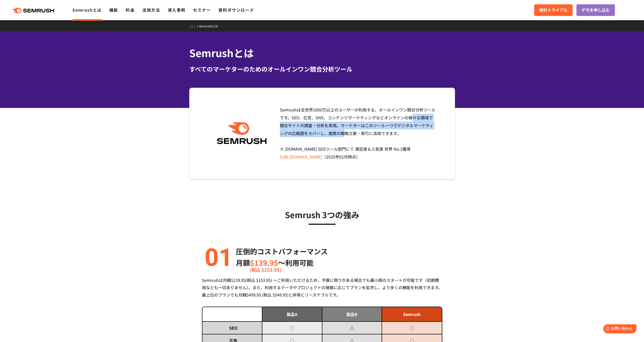  I want to click on img: alt, so click(217, 257).